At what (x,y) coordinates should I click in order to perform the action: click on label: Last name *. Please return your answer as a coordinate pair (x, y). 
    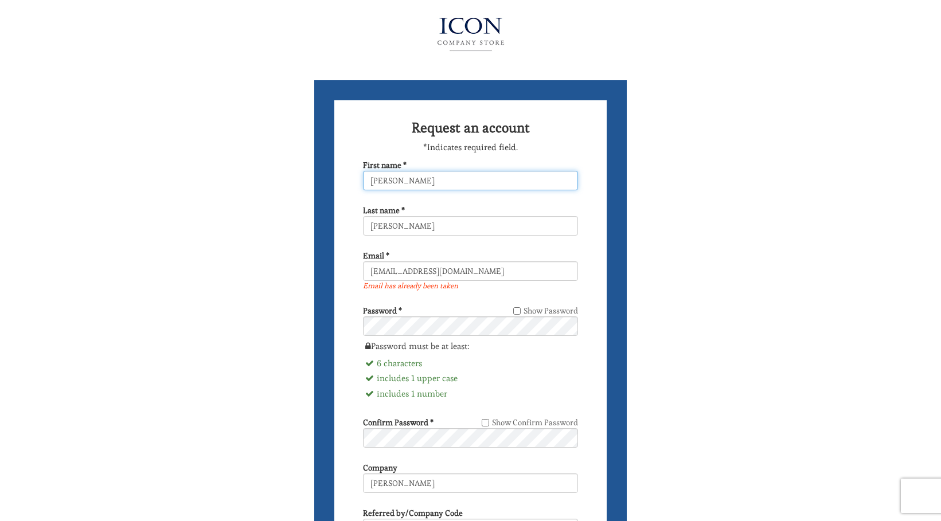
    Looking at the image, I should click on (384, 210).